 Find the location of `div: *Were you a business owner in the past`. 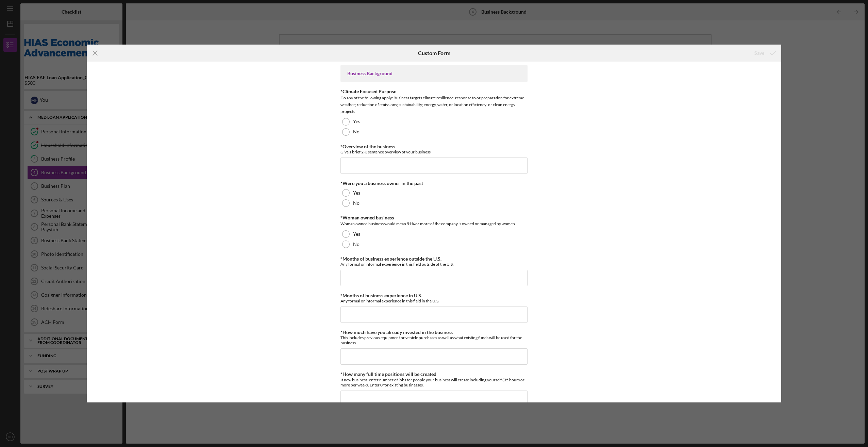

div: *Were you a business owner in the past is located at coordinates (434, 183).